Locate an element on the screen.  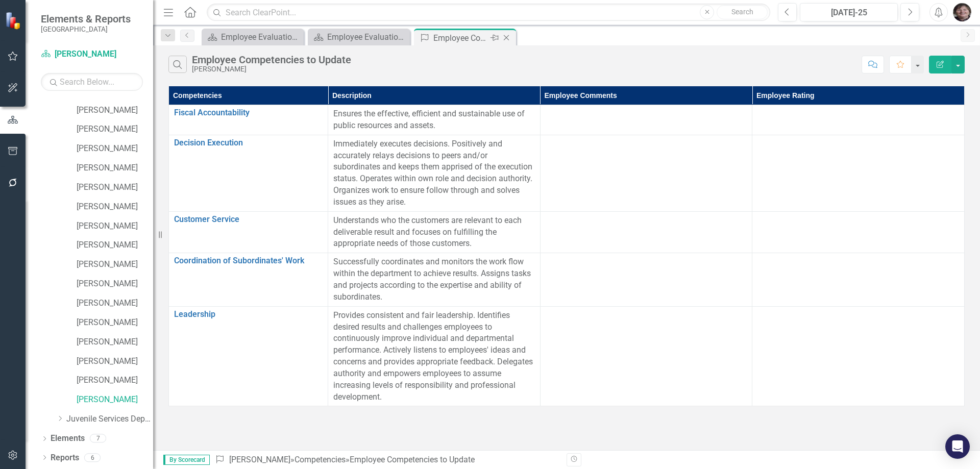
a: Fiscal Accountability is located at coordinates (248, 113).